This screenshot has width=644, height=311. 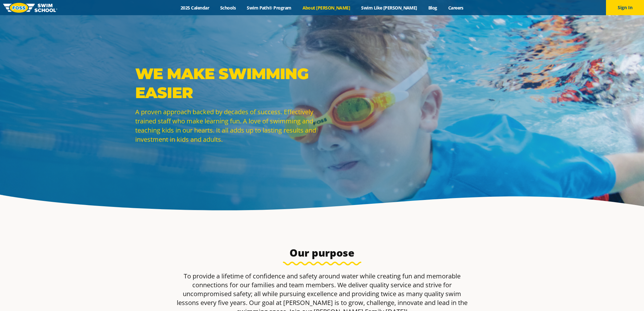 What do you see at coordinates (432, 8) in the screenshot?
I see `a: Blog` at bounding box center [432, 8].